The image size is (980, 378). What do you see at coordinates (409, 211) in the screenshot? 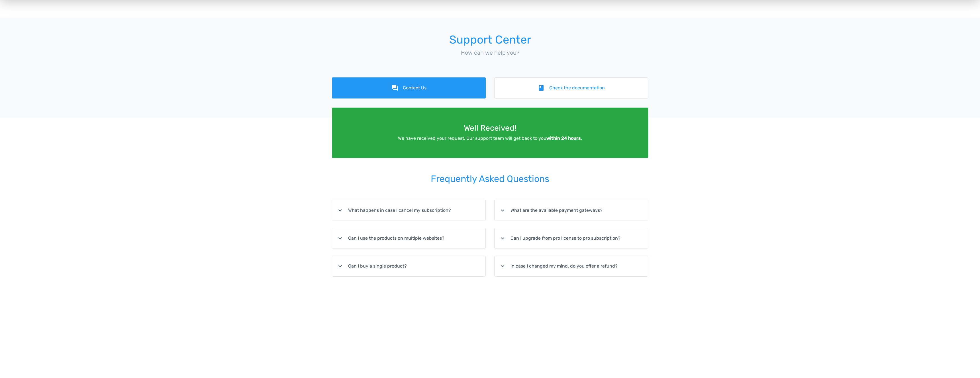
I see `summary: expand_moreWhat happens in case I cancel my subscription?` at bounding box center [409, 211].